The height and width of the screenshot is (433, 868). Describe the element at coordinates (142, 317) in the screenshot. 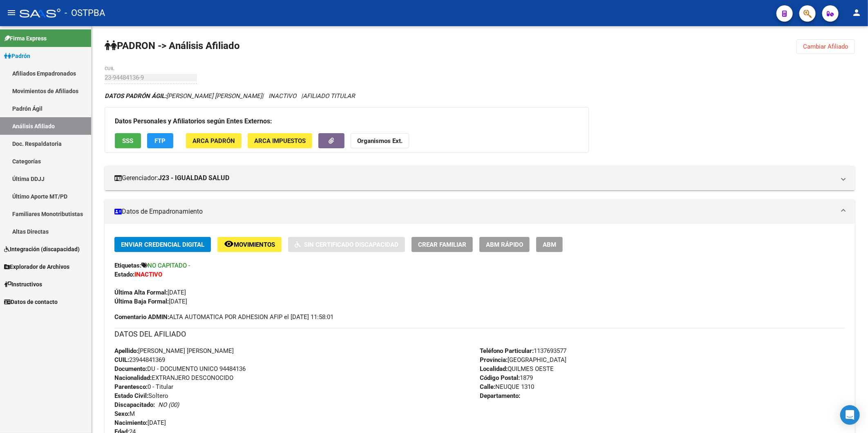

I see `strong: Comentario ADMIN:` at that location.